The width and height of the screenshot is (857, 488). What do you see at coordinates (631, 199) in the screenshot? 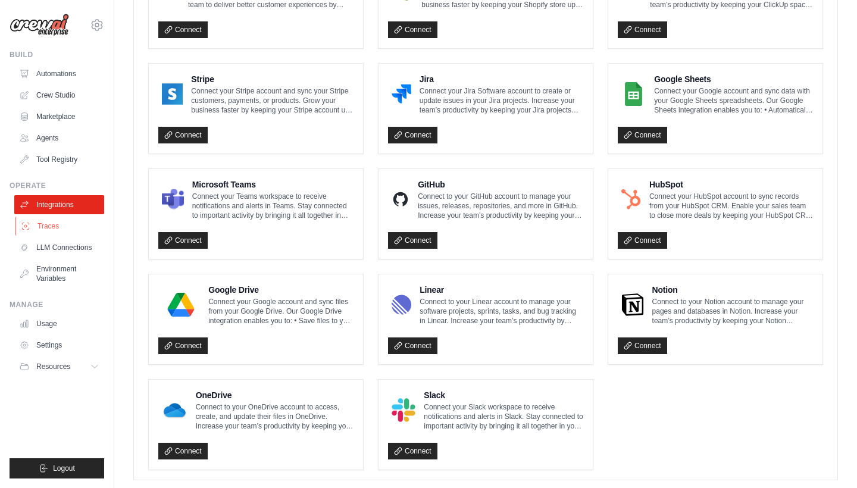
I see `img: HubSpot Logo` at bounding box center [631, 199].